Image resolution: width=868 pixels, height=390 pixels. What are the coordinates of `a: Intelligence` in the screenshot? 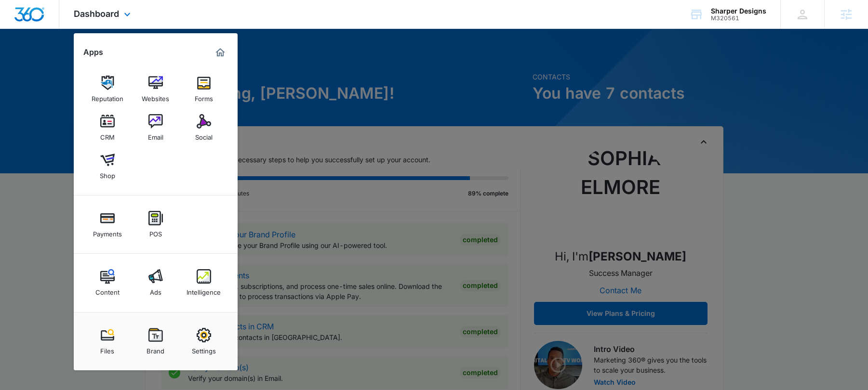 It's located at (204, 283).